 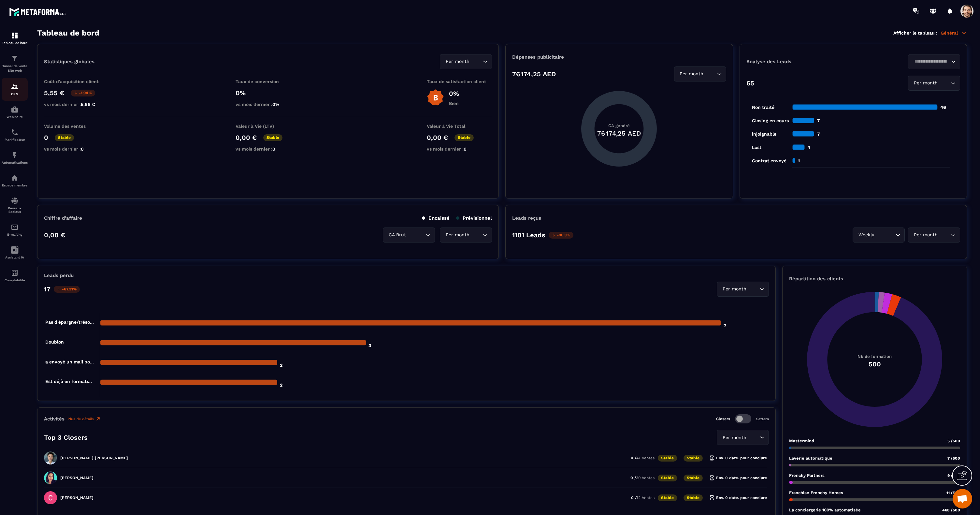 What do you see at coordinates (268, 82) in the screenshot?
I see `p: Taux de conversion` at bounding box center [268, 82].